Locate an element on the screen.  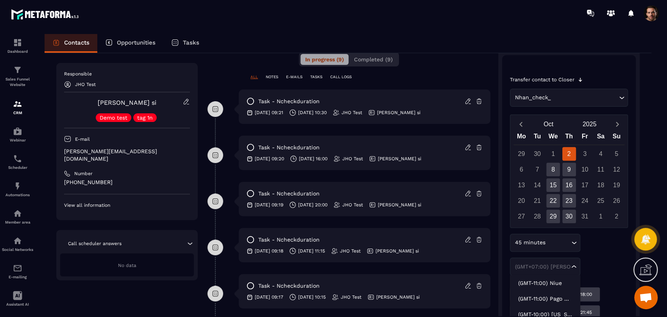
img: logo is located at coordinates (46, 14).